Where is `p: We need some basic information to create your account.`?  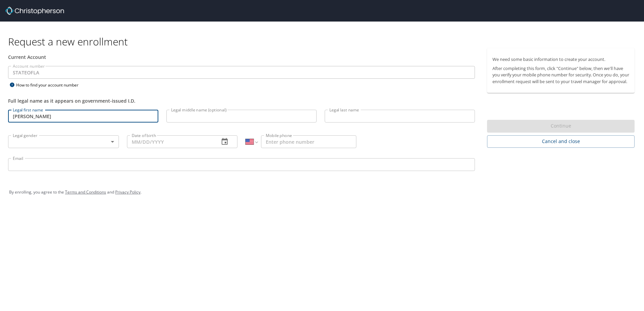 p: We need some basic information to create your account. is located at coordinates (561, 59).